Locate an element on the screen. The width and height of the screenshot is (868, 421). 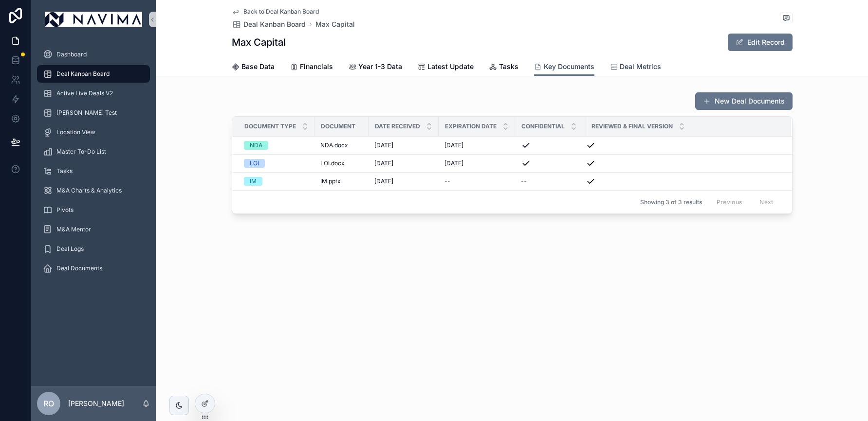
a: Key Documents is located at coordinates (564, 67).